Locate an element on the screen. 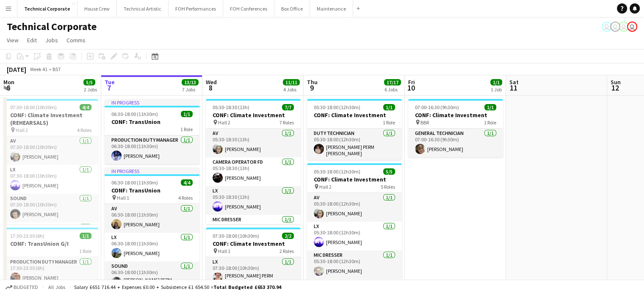 The height and width of the screenshot is (294, 644). div: 6 Jobs is located at coordinates (393, 89).